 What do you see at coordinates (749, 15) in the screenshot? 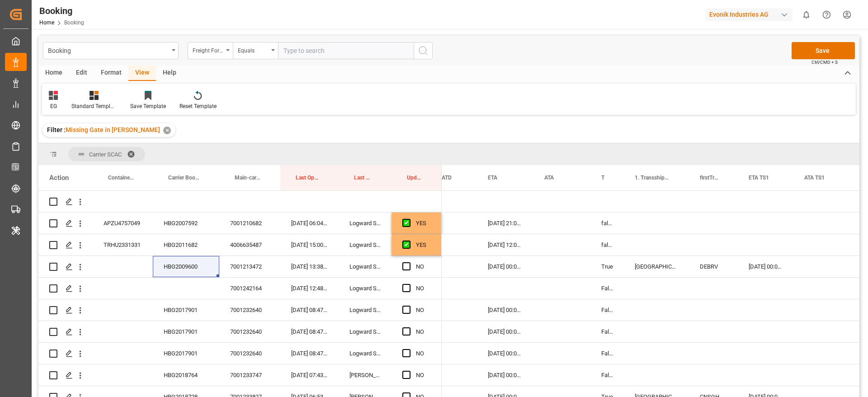
I see `div: Evonik Industries AG` at bounding box center [749, 15].